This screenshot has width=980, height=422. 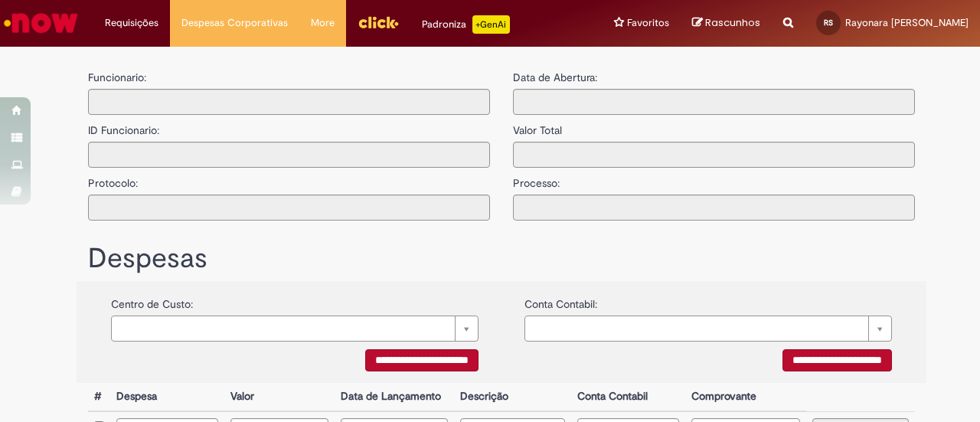 What do you see at coordinates (501, 259) in the screenshot?
I see `h1: Despesas` at bounding box center [501, 259].